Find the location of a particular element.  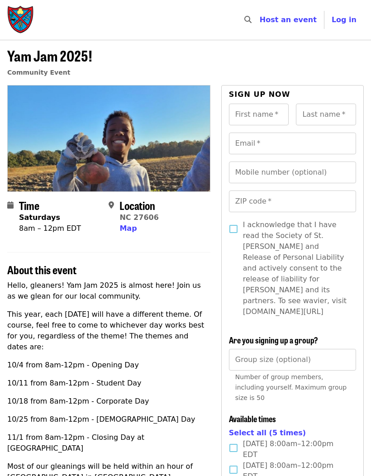

p: 10/4 from 8am-12pm - Opening Day is located at coordinates (109, 365).